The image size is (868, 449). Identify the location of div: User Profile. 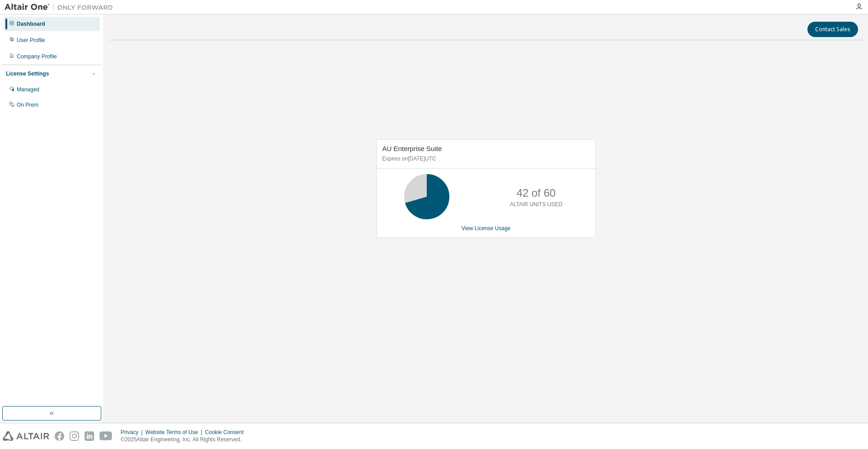
(30, 40).